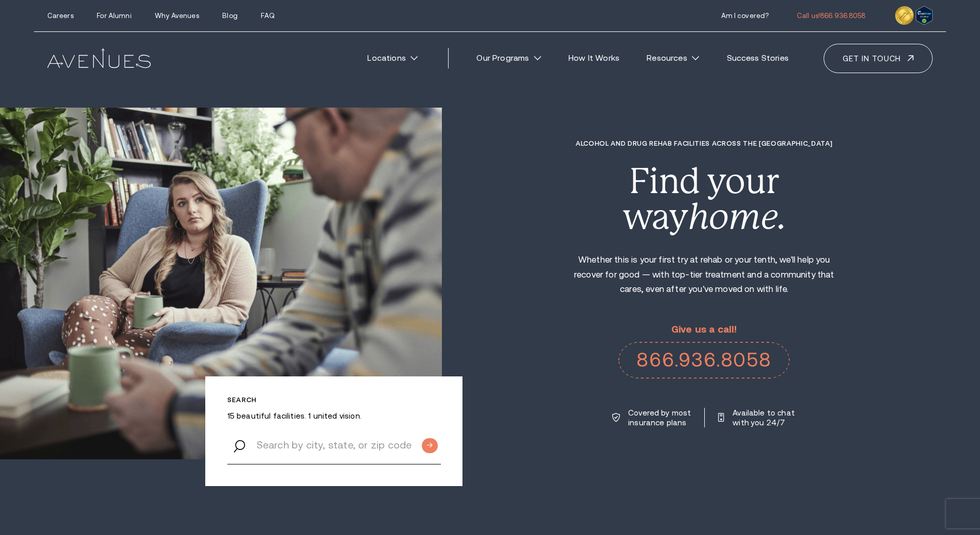 The width and height of the screenshot is (980, 535). I want to click on p: Covered by most insurance plans, so click(661, 418).